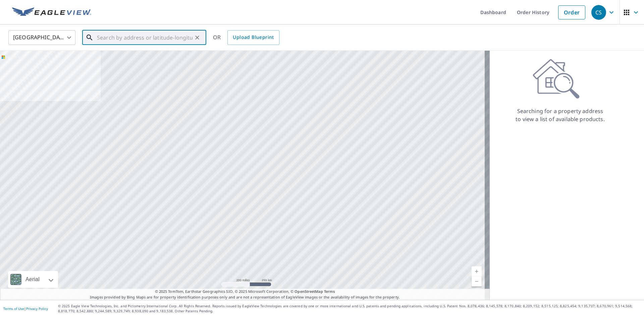 The width and height of the screenshot is (644, 317). What do you see at coordinates (309, 291) in the screenshot?
I see `a: OpenStreetMap` at bounding box center [309, 291].